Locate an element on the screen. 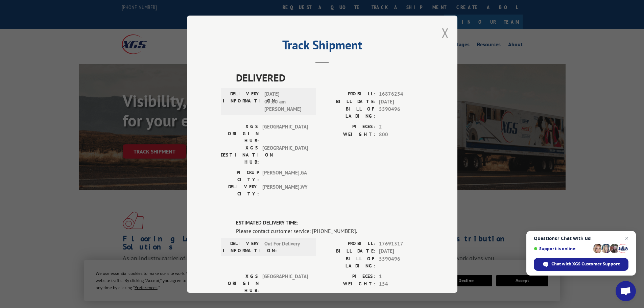  div: Chat with XGS Customer Support is located at coordinates (581, 264).